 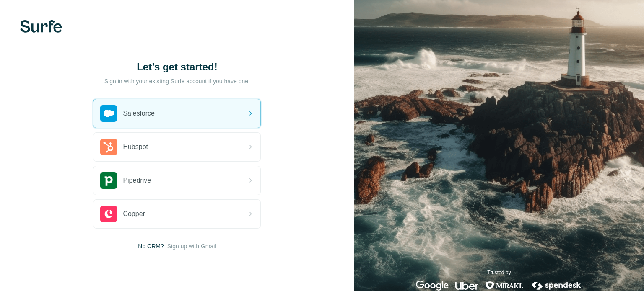 I want to click on img: pipedrive's logo, so click(x=108, y=180).